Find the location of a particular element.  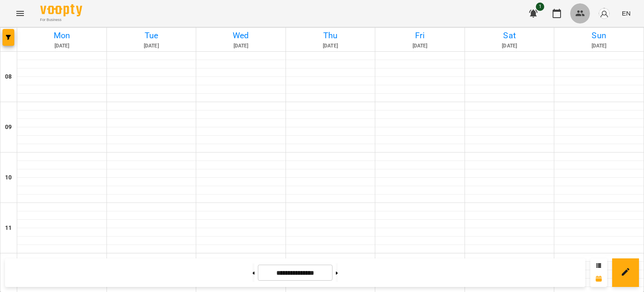

h6: Tue is located at coordinates (151, 35).